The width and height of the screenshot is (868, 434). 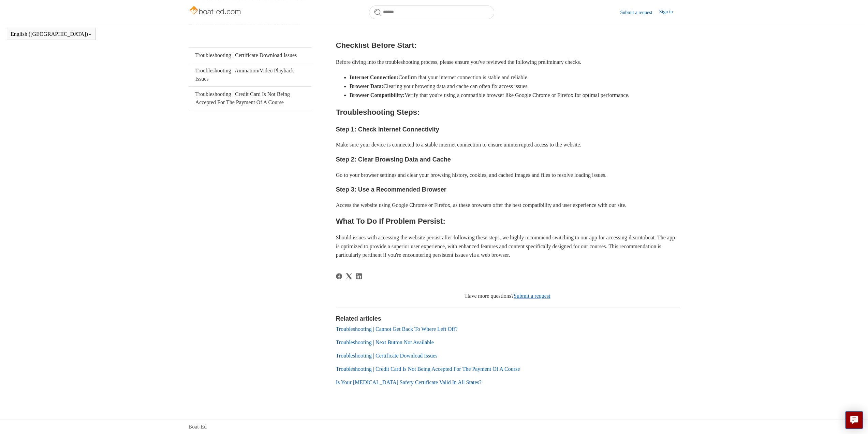 I want to click on li: Confirm that your internet connection is stable and reliable., so click(x=515, y=77).